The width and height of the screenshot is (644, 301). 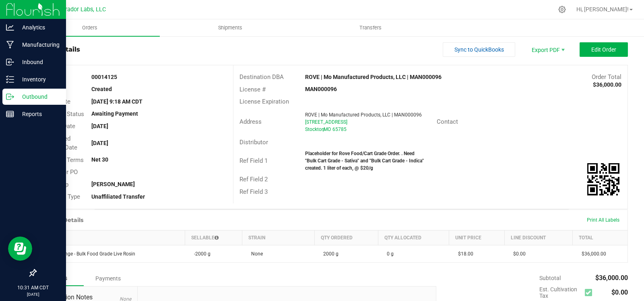 I want to click on th: Total, so click(x=600, y=237).